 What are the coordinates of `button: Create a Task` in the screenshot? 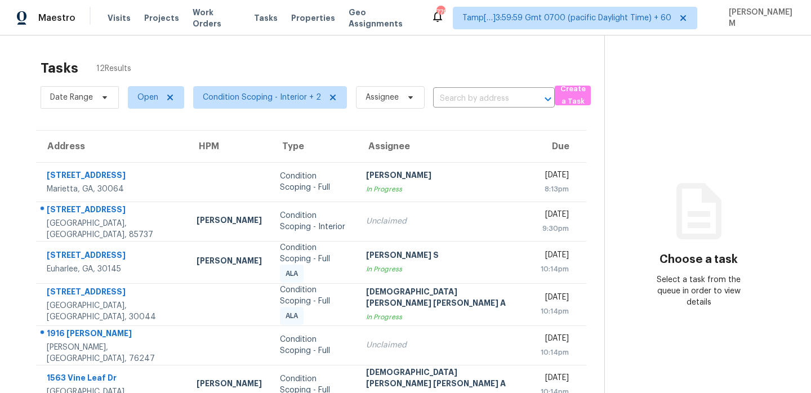 It's located at (572, 95).